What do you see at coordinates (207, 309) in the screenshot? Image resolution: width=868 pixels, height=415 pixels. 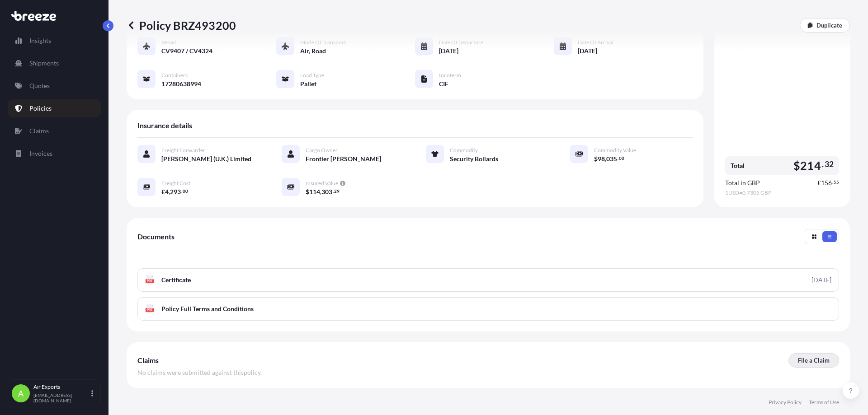 I see `span: Policy Full Terms and Conditions` at bounding box center [207, 309].